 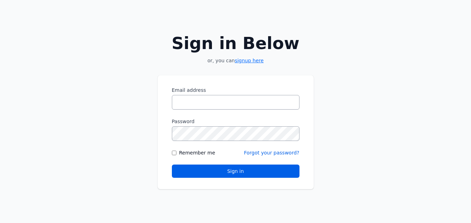 I want to click on a: signup here, so click(x=249, y=61).